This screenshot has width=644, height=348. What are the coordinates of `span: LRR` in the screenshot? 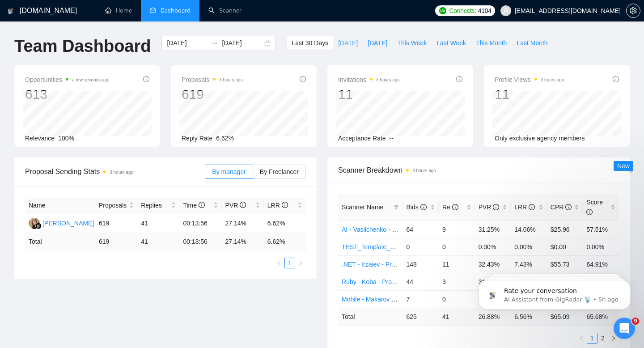 It's located at (278, 205).